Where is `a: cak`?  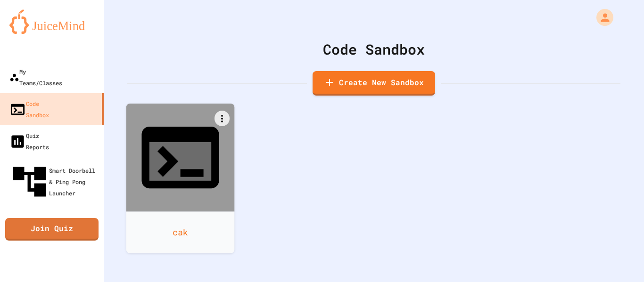 a: cak is located at coordinates (181, 178).